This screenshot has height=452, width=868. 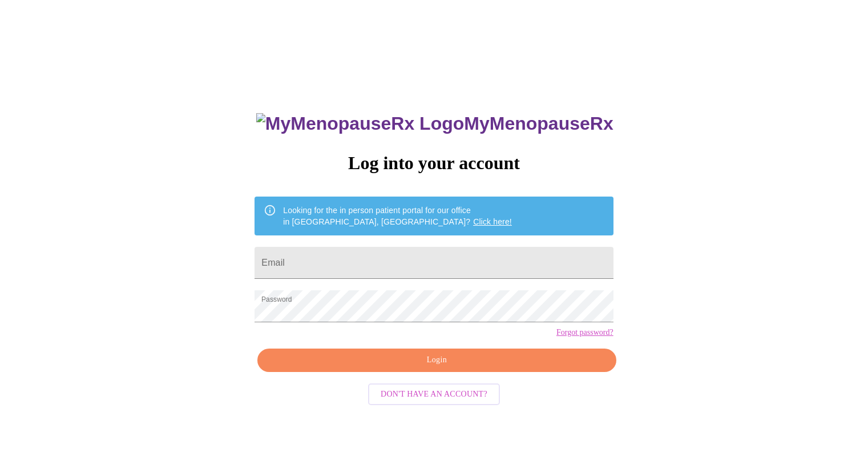 I want to click on button: Login, so click(x=437, y=360).